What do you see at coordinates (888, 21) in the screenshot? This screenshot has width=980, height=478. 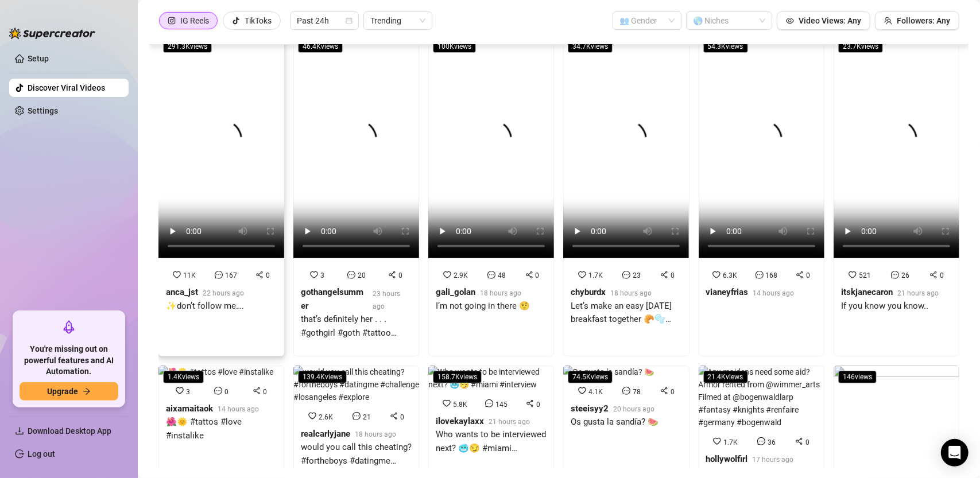 I see `span: team` at bounding box center [888, 21].